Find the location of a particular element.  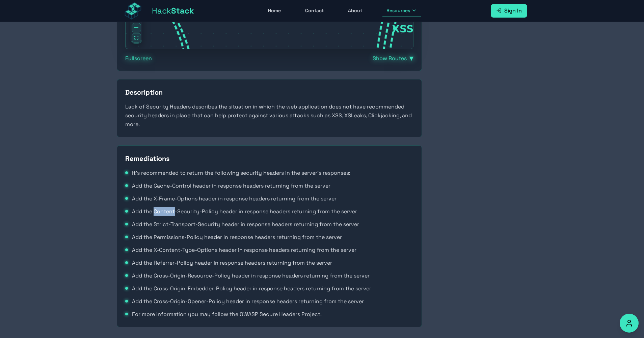

button: fit view is located at coordinates (136, 38).